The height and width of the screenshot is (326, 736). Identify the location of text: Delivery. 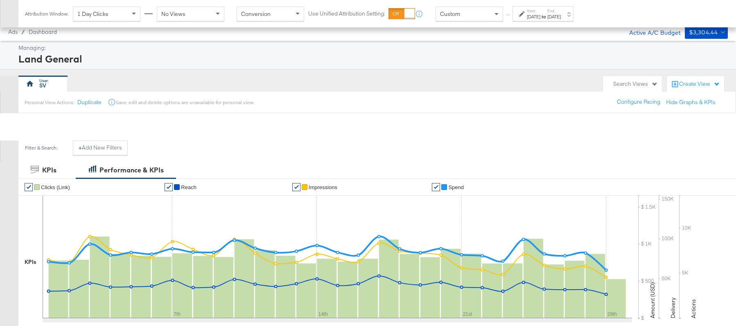
(673, 308).